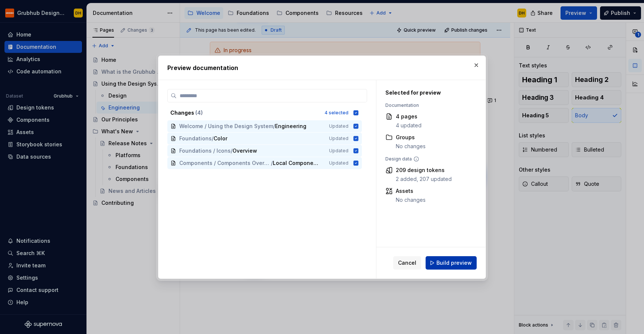 This screenshot has width=644, height=334. Describe the element at coordinates (423, 179) in the screenshot. I see `div: 2 added, 207 updated` at that location.